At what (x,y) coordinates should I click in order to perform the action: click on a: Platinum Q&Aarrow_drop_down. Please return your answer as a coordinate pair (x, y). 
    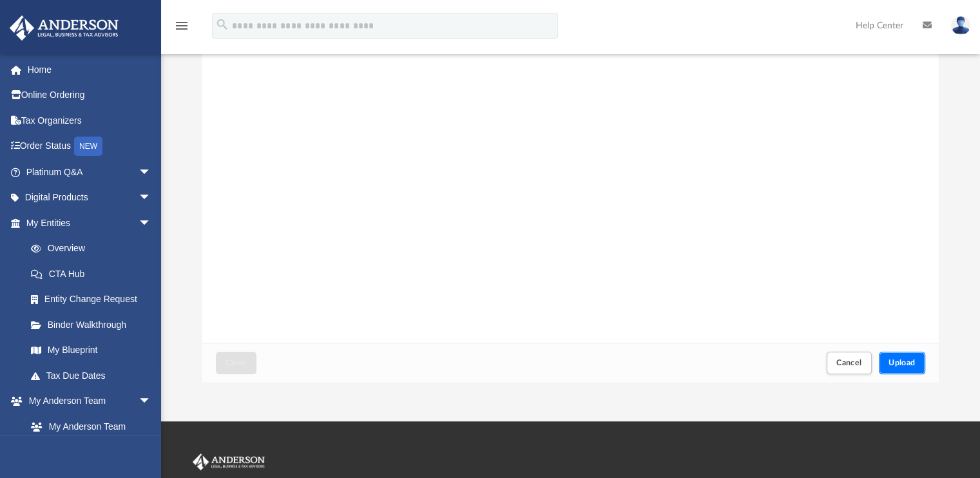
    Looking at the image, I should click on (90, 172).